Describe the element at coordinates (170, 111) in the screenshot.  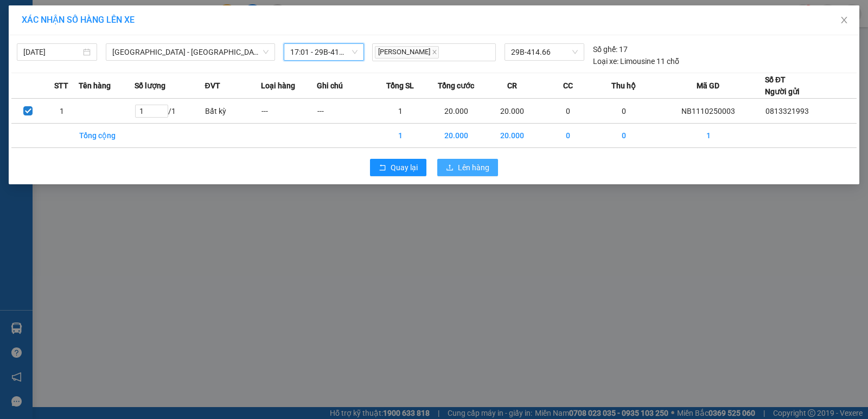
I see `td: / 1` at that location.